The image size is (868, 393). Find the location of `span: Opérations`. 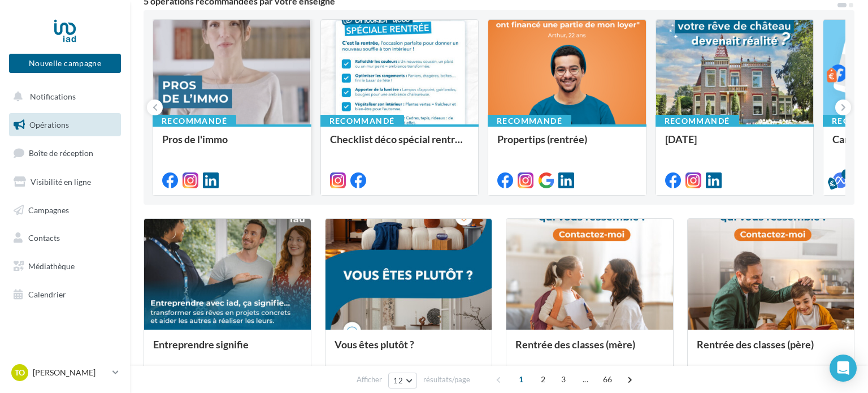

span: Opérations is located at coordinates (49, 124).